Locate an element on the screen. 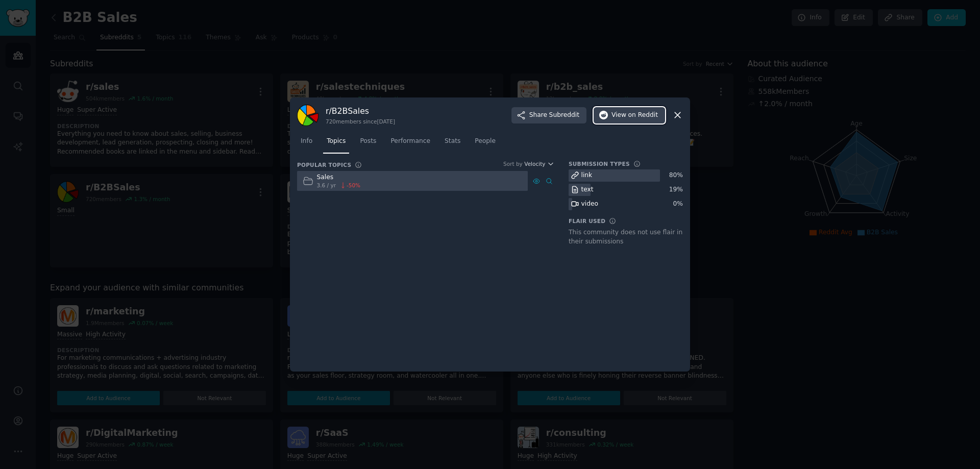  h3: Flair Used is located at coordinates (587, 221).